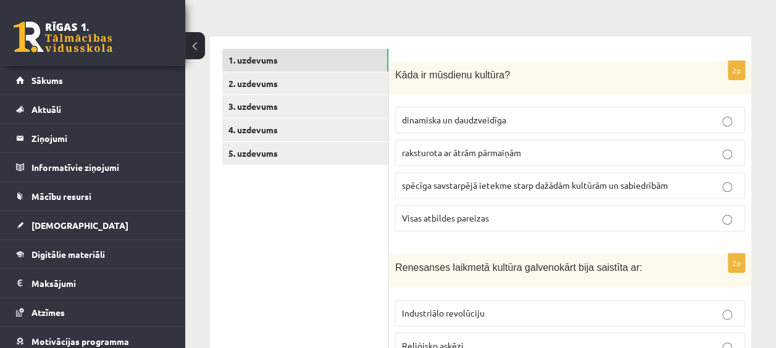  I want to click on a: Atzīmes, so click(93, 312).